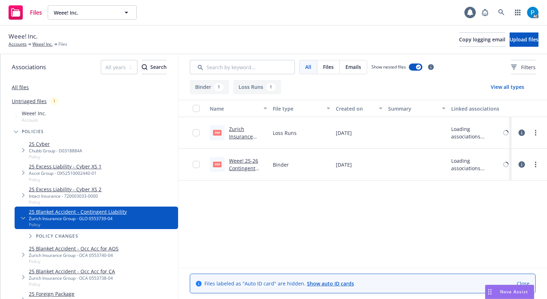 The height and width of the screenshot is (299, 547). What do you see at coordinates (480, 108) in the screenshot?
I see `button: Linked associations` at bounding box center [480, 108].